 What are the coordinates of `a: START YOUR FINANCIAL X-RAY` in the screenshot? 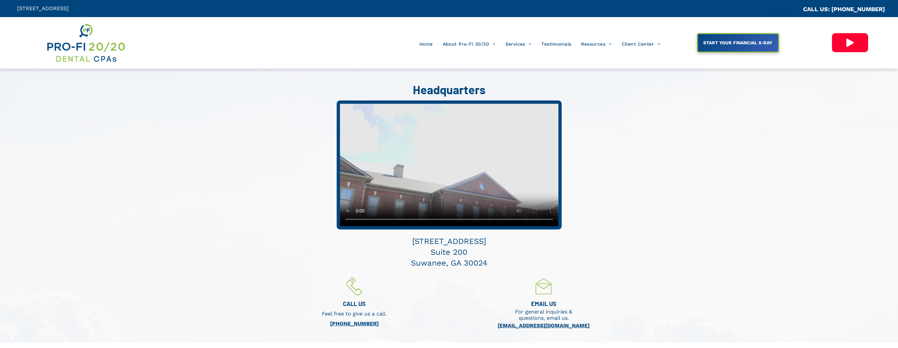 It's located at (738, 43).